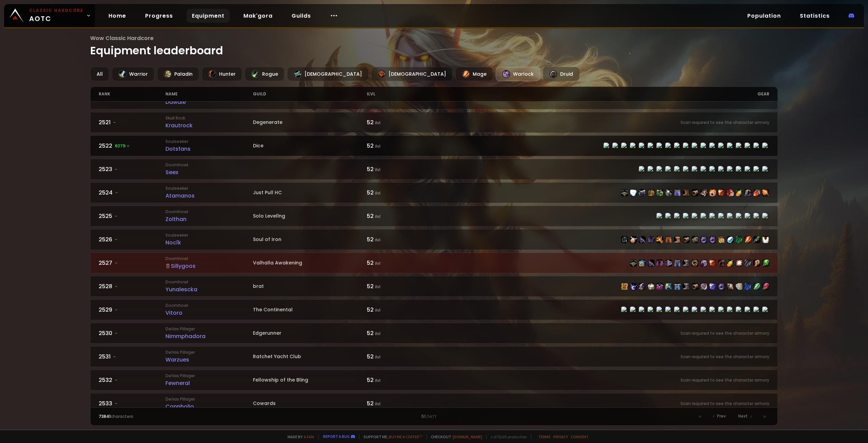 The height and width of the screenshot is (443, 868). I want to click on img: item-8287, so click(704, 286).